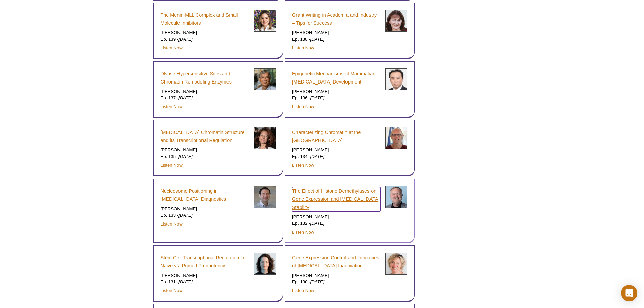  What do you see at coordinates (205, 282) in the screenshot?
I see `p: Ep. 131 -` at bounding box center [205, 282].